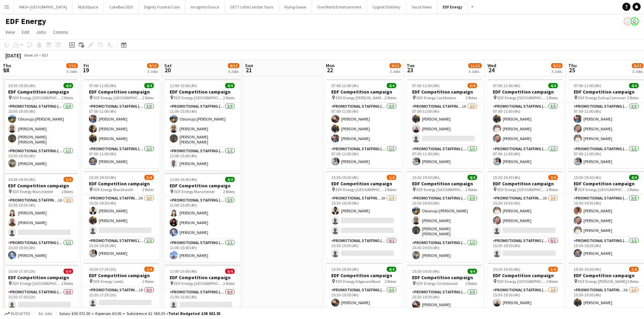 The width and height of the screenshot is (644, 319). I want to click on button: One World Entertainment, so click(340, 7).